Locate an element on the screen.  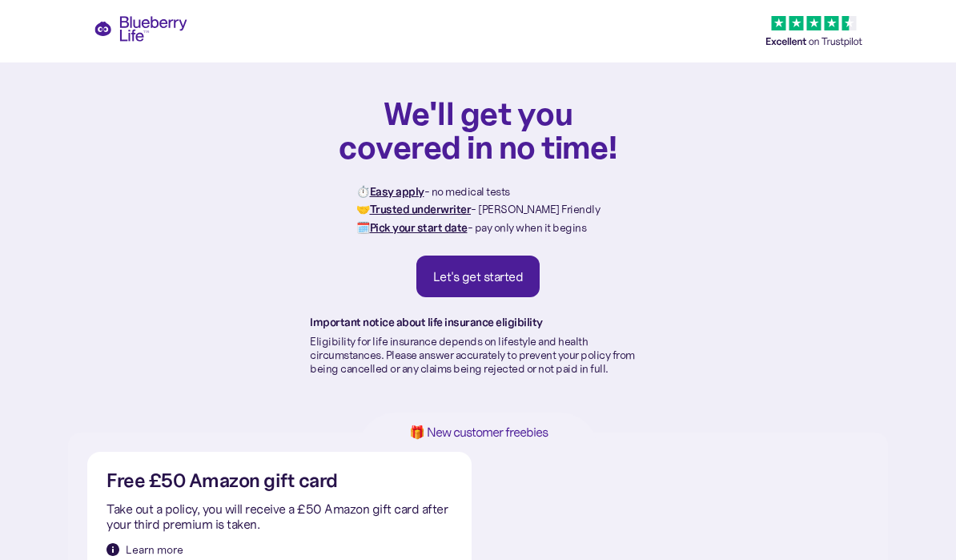
strong: Pick your start date is located at coordinates (419, 228).